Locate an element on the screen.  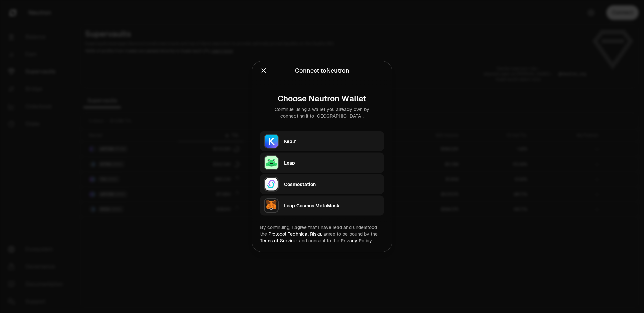
a: Protocol Technical Risks, is located at coordinates (295, 234).